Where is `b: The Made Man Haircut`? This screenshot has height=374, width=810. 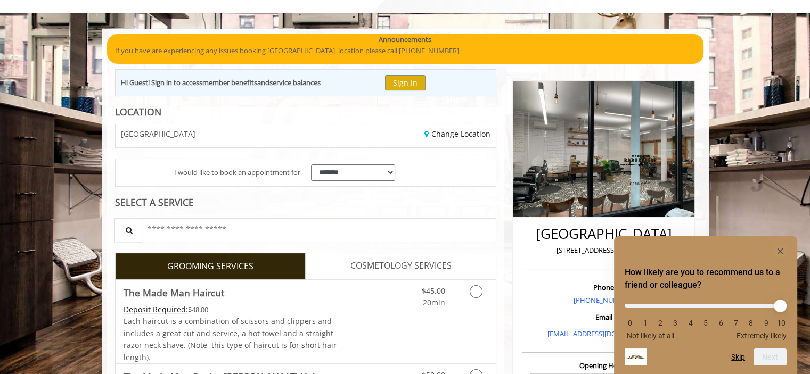
b: The Made Man Haircut is located at coordinates (174, 293).